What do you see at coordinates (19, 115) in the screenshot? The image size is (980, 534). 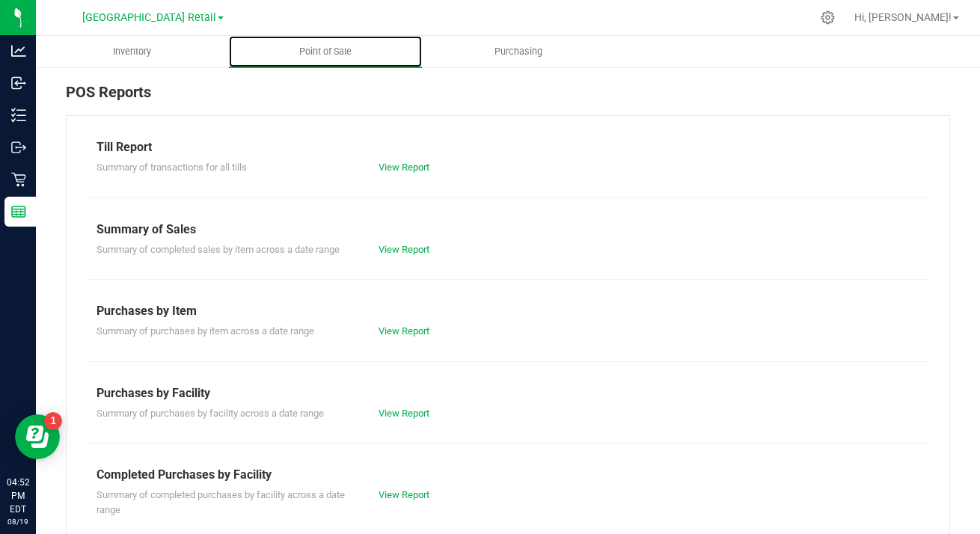 I see `inline-svg: Inventory` at bounding box center [19, 115].